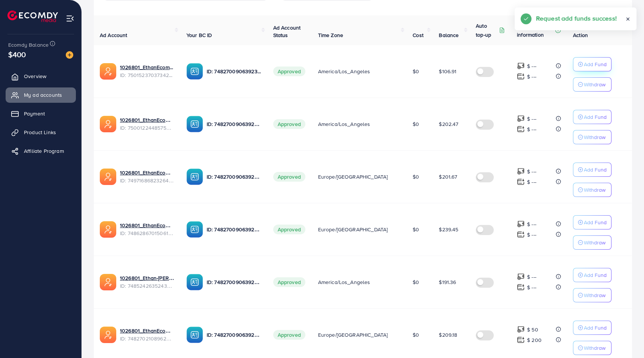  Describe the element at coordinates (418, 35) in the screenshot. I see `span: Cost` at that location.